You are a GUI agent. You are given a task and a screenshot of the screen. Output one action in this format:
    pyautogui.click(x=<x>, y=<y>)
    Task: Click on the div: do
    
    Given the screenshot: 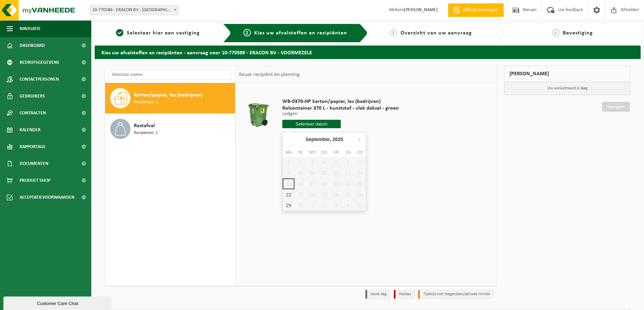 What is the action you would take?
    pyautogui.click(x=324, y=153)
    